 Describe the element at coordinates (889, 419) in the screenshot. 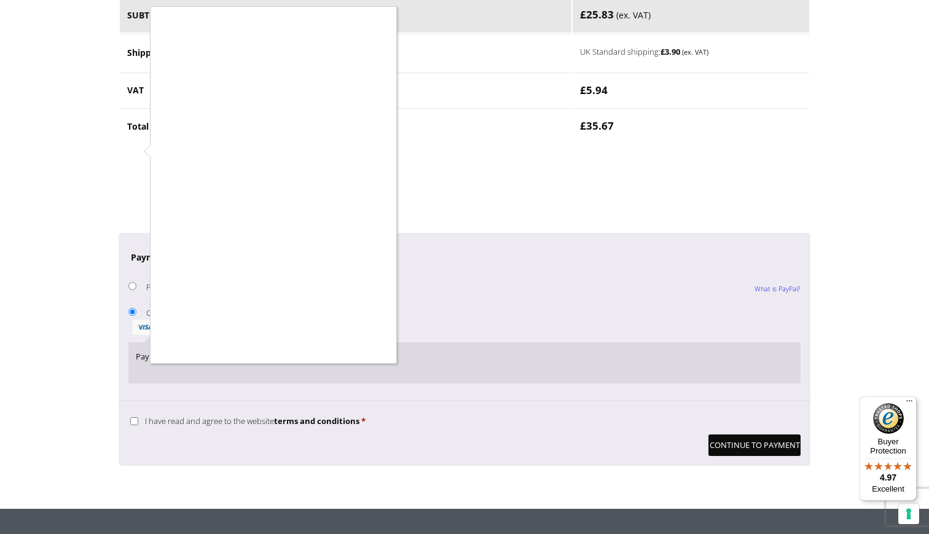

I see `img: Trusted Shops Trustmark` at that location.